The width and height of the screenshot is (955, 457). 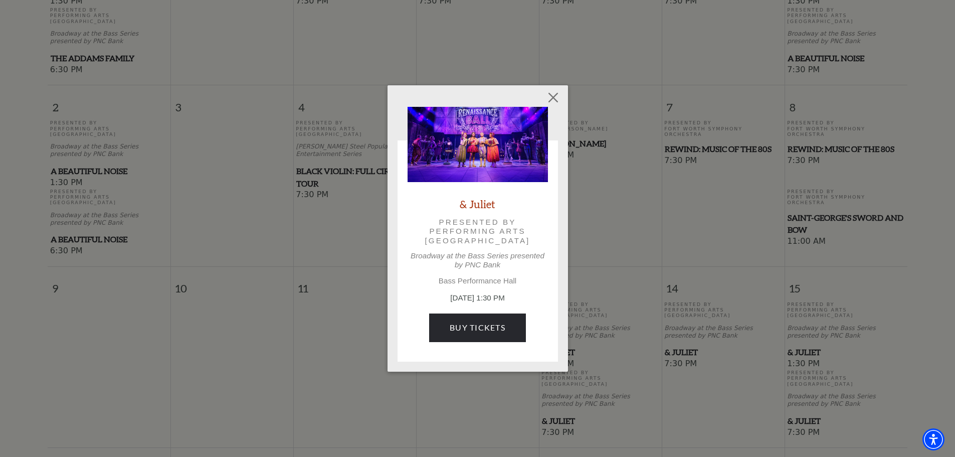 I want to click on a: Buy Tickets, so click(x=477, y=328).